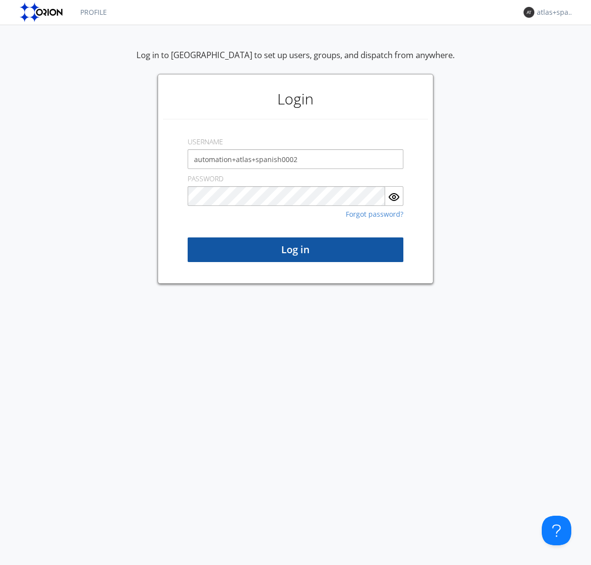 Image resolution: width=591 pixels, height=565 pixels. What do you see at coordinates (286, 196) in the screenshot?
I see `input: Password` at bounding box center [286, 196].